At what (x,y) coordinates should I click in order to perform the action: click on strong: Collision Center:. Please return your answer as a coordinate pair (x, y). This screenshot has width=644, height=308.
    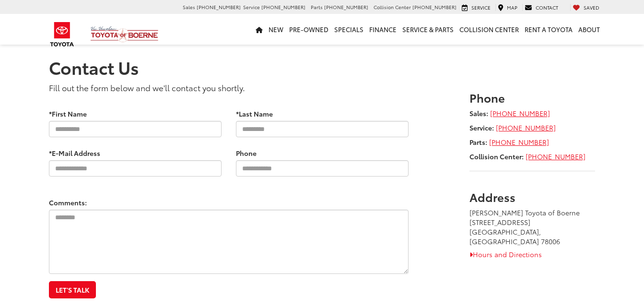
    Looking at the image, I should click on (496, 157).